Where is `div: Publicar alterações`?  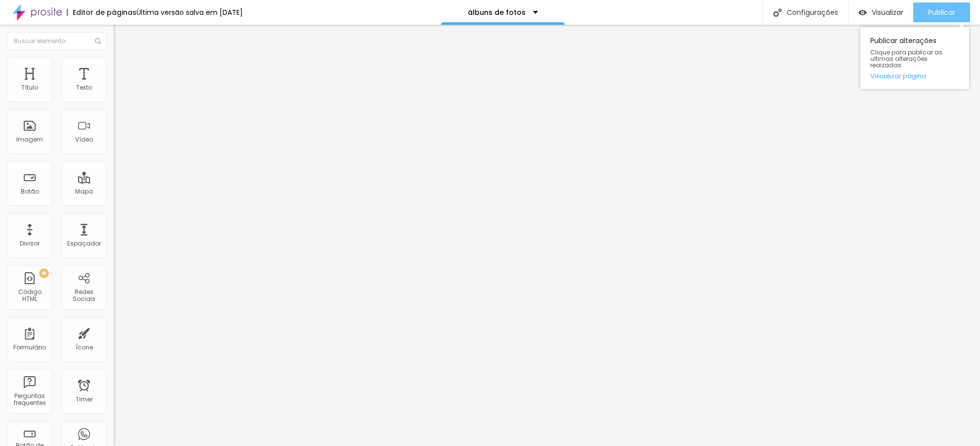
div: Publicar alterações is located at coordinates (915, 58).